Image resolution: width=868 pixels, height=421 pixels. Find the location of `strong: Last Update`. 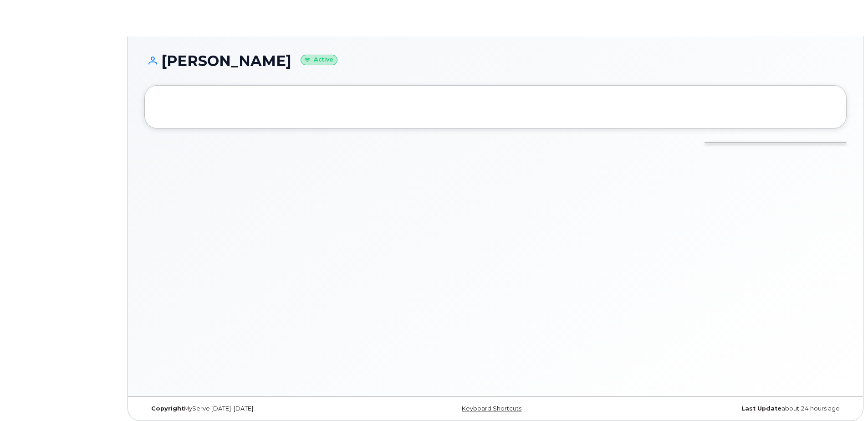

strong: Last Update is located at coordinates (761, 408).